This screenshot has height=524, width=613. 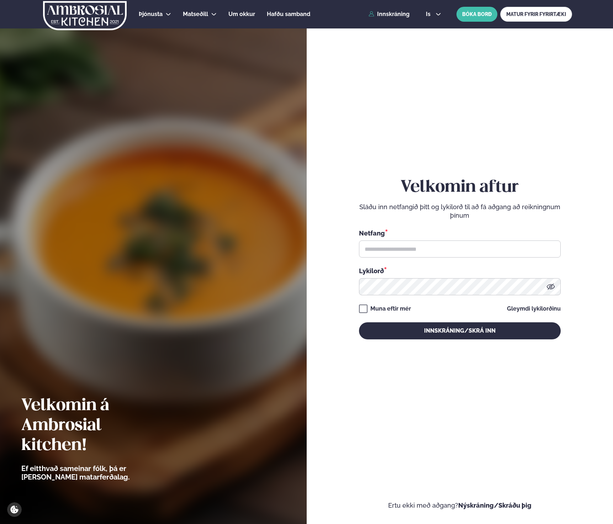 What do you see at coordinates (476, 14) in the screenshot?
I see `button: BÓKA BORÐ` at bounding box center [476, 14].